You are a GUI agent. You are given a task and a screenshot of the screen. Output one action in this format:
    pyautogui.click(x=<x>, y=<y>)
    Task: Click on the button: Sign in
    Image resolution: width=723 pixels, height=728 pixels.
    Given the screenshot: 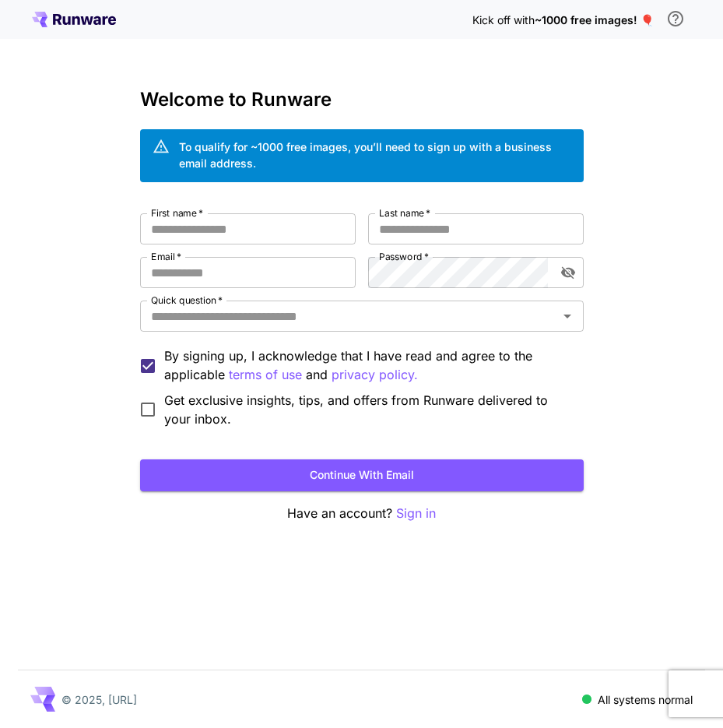 What is the action you would take?
    pyautogui.click(x=416, y=513)
    